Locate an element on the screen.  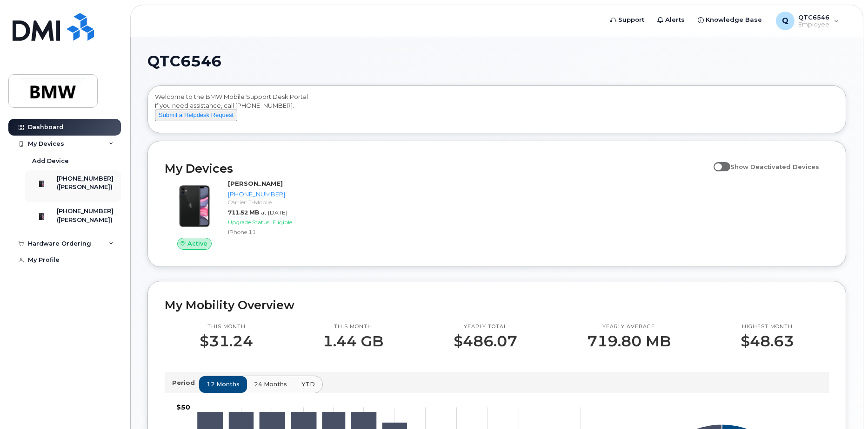
p: Yearly total is located at coordinates (485, 327).